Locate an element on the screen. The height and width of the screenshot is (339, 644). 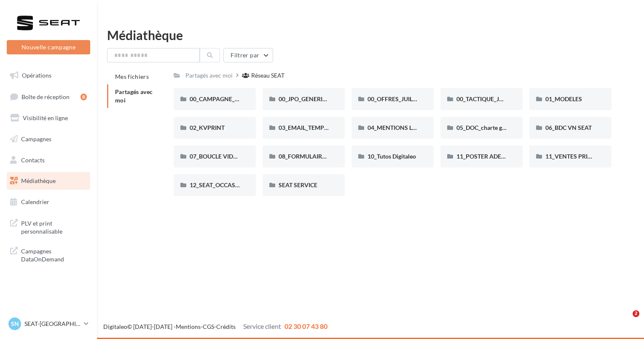
span: Partagés avec moi is located at coordinates (134, 96).